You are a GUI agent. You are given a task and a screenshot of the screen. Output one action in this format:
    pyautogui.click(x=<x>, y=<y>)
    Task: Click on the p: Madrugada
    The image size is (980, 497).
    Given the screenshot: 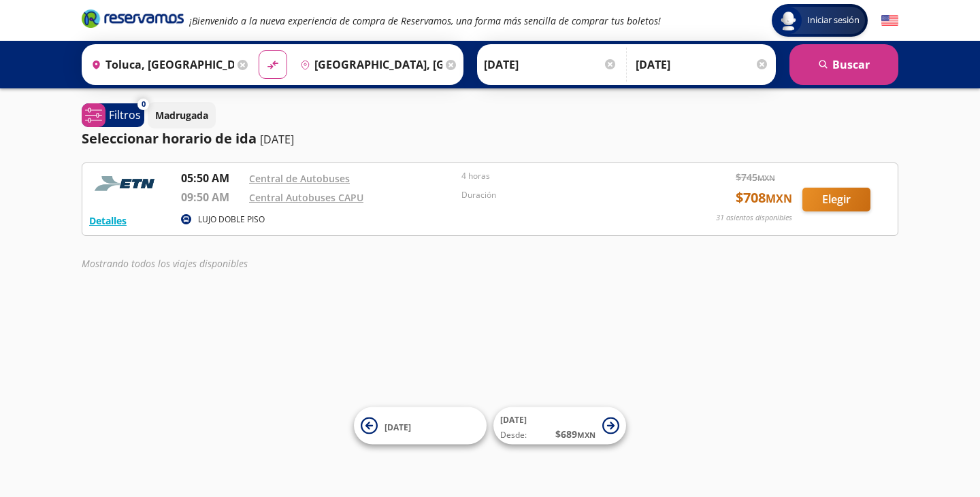 What is the action you would take?
    pyautogui.click(x=182, y=115)
    